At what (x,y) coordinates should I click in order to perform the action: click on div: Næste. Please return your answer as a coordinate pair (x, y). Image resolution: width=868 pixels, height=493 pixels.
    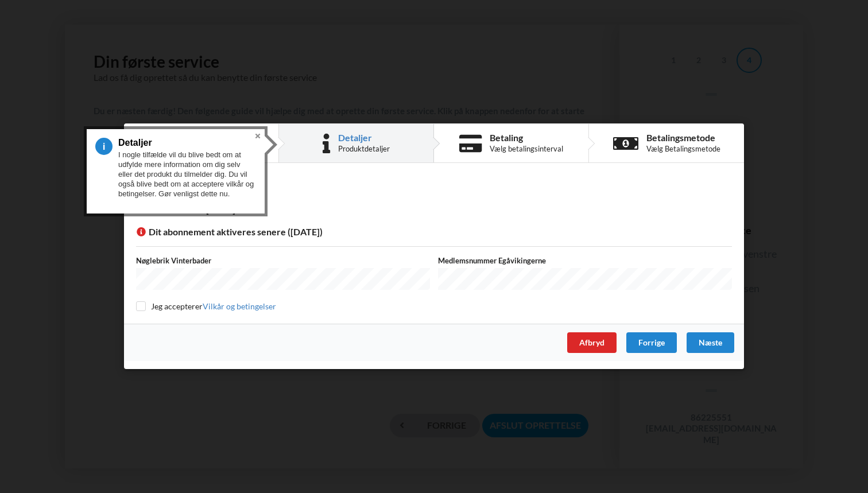
    Looking at the image, I should click on (710, 343).